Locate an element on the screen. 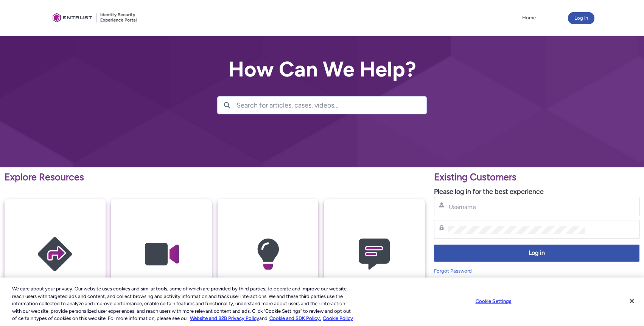 The width and height of the screenshot is (644, 326). h2: How Can We Help? is located at coordinates (322, 69).